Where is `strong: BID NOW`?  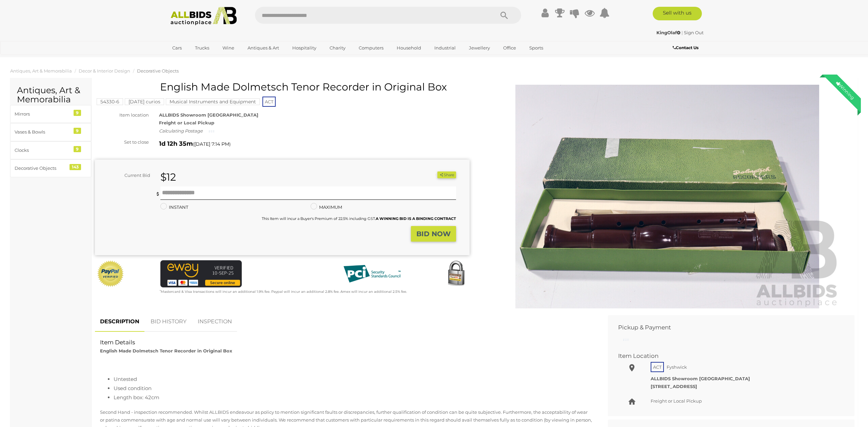 strong: BID NOW is located at coordinates (434, 234).